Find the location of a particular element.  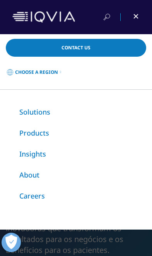

span: Choose a Region is located at coordinates (36, 72).